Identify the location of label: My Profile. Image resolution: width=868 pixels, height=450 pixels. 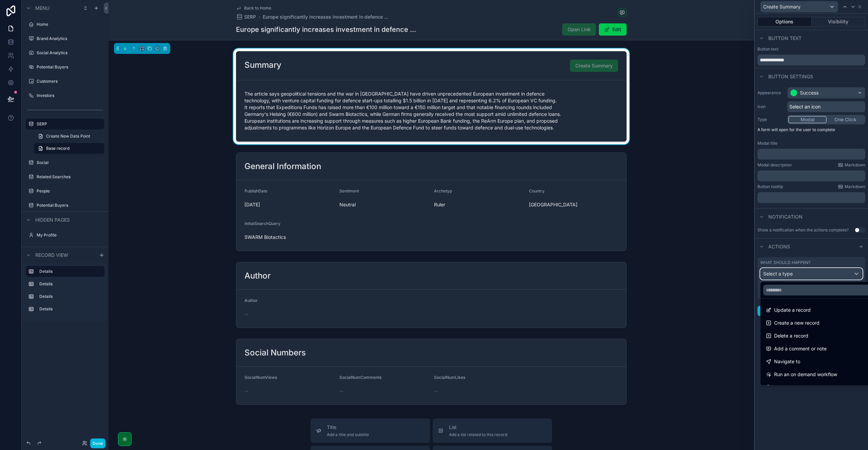
(68, 235).